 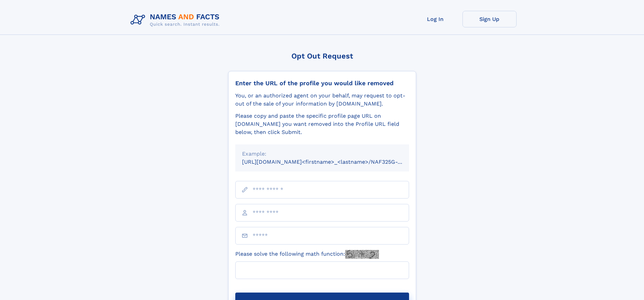 I want to click on div: Enter the URL of the profile you would like removed, so click(x=322, y=83).